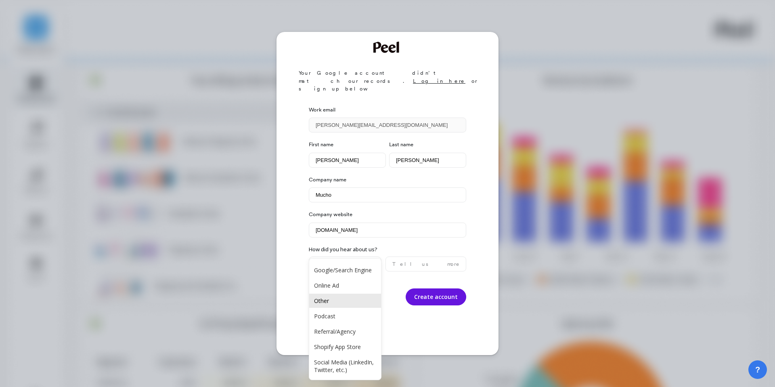 The width and height of the screenshot is (775, 387). Describe the element at coordinates (388, 110) in the screenshot. I see `label: Work email` at that location.